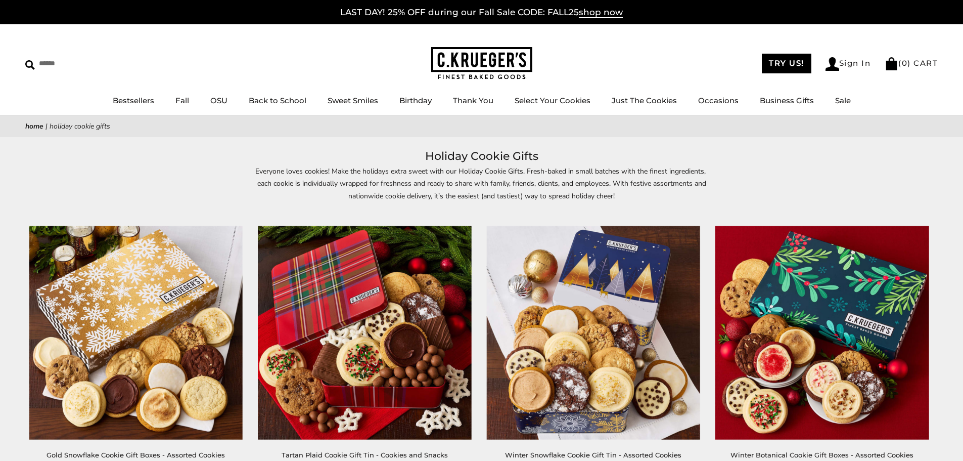  Describe the element at coordinates (133, 100) in the screenshot. I see `a: Bestsellers` at that location.